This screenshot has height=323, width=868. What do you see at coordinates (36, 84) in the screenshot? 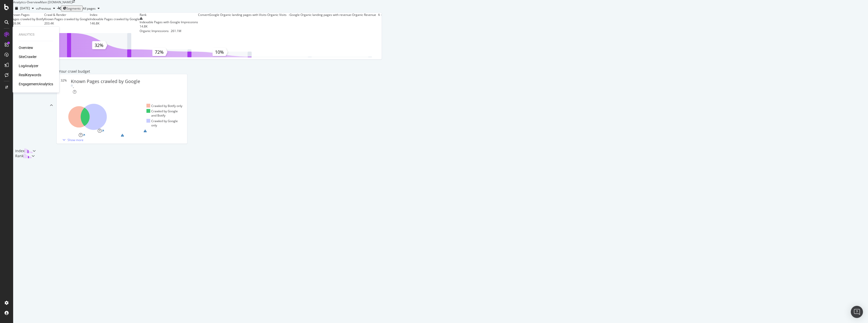
I see `div: EngagementAnalytics` at bounding box center [36, 84].